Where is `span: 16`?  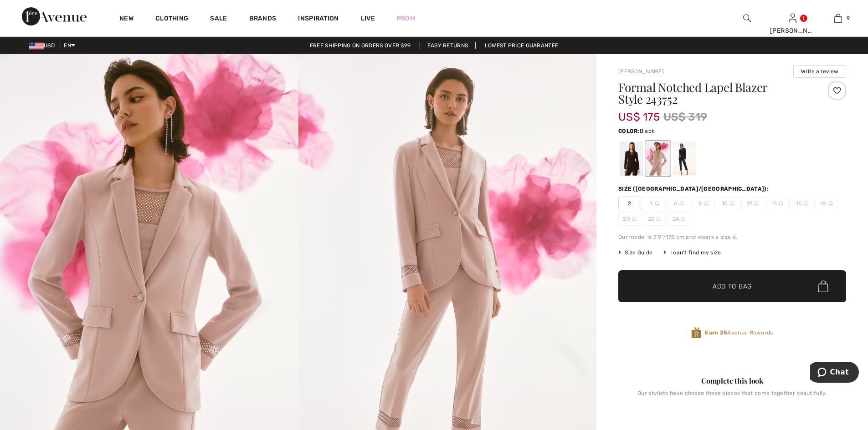
span: 16 is located at coordinates (802, 203).